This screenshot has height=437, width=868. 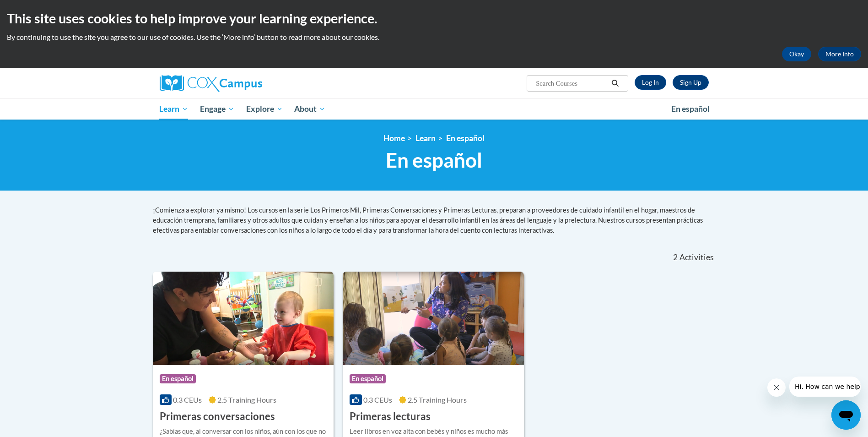 What do you see at coordinates (615, 84) in the screenshot?
I see `button: Search` at bounding box center [615, 84].